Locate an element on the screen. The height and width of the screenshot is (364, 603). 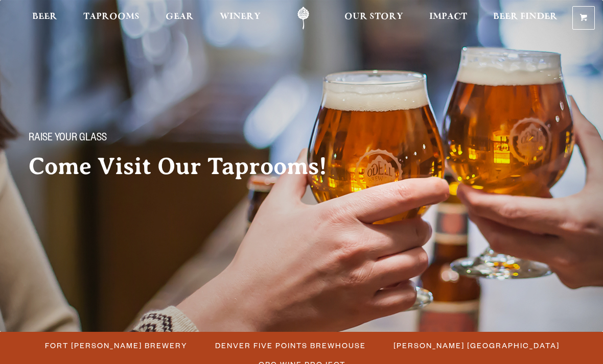
a: Winery is located at coordinates (240, 18).